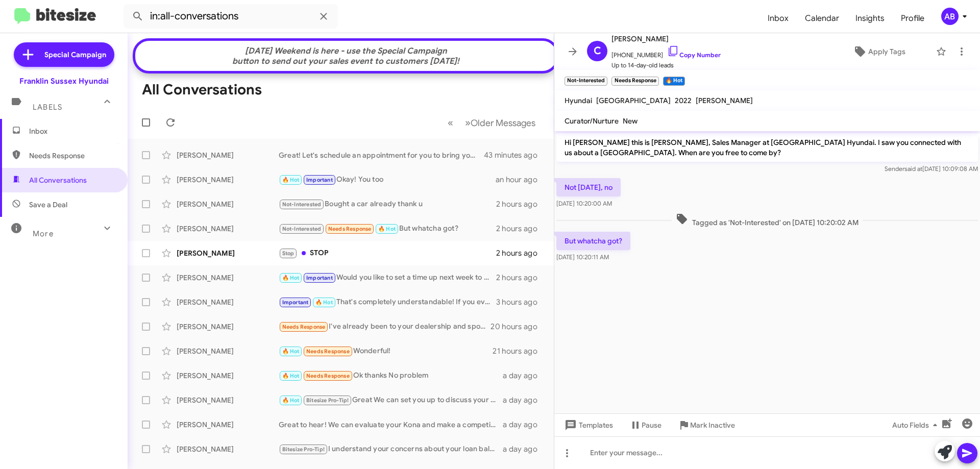 The image size is (980, 469). Describe the element at coordinates (887, 52) in the screenshot. I see `span: Apply Tags` at that location.